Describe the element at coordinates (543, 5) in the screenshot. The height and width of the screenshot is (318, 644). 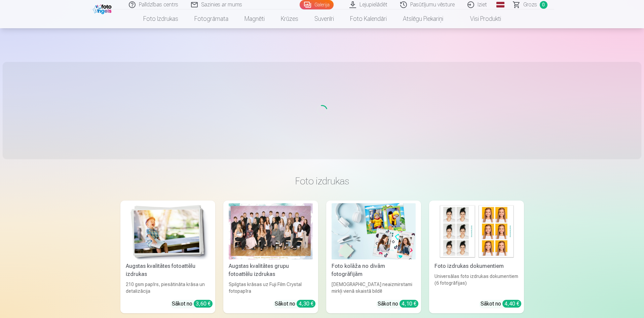
I see `span: 0` at that location.